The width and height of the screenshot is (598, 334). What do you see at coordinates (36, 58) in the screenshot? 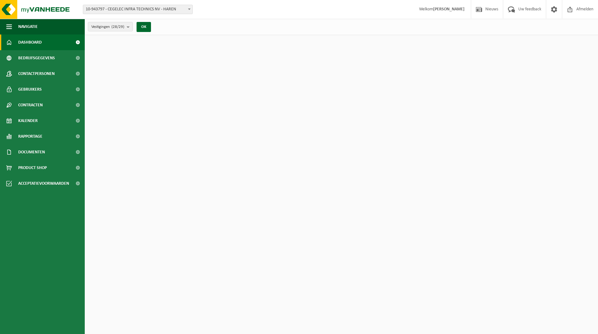
I see `span: Bedrijfsgegevens` at bounding box center [36, 58].